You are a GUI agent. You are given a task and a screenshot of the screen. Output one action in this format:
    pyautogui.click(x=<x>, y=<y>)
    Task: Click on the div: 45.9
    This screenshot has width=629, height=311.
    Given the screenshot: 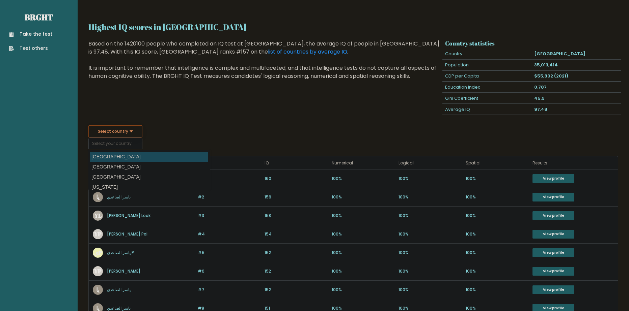 What is the action you would take?
    pyautogui.click(x=576, y=99)
    